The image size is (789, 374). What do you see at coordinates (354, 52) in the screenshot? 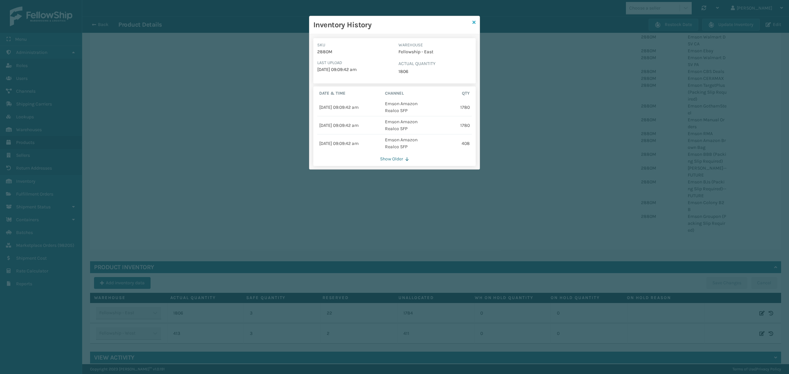
I see `p: 2880M` at bounding box center [354, 52].